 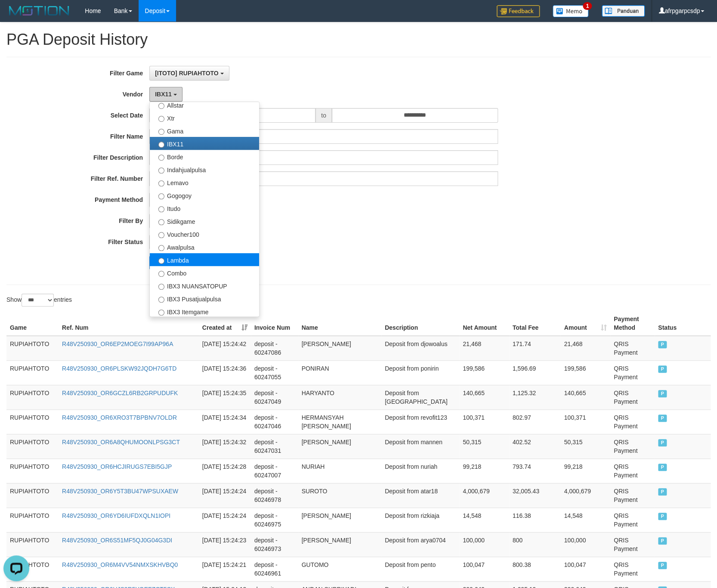 What do you see at coordinates (275, 520) in the screenshot?
I see `td: deposit - 60246975` at bounding box center [275, 520].